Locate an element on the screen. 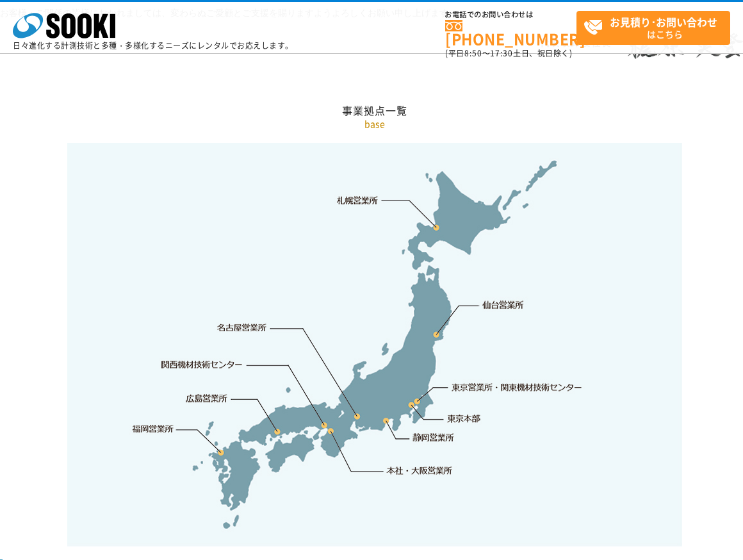 Image resolution: width=743 pixels, height=560 pixels. a: 仙台営業所 is located at coordinates (503, 305).